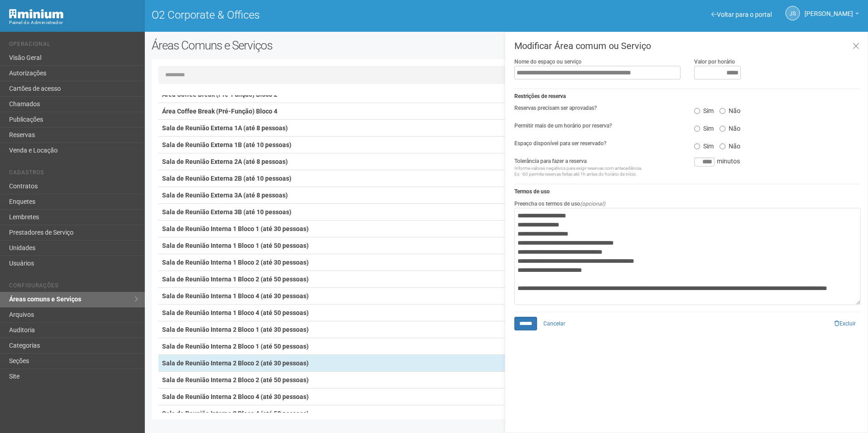 The height and width of the screenshot is (433, 868). What do you see at coordinates (549, 61) in the screenshot?
I see `label: Nome do espaço ou serviço` at bounding box center [549, 61].